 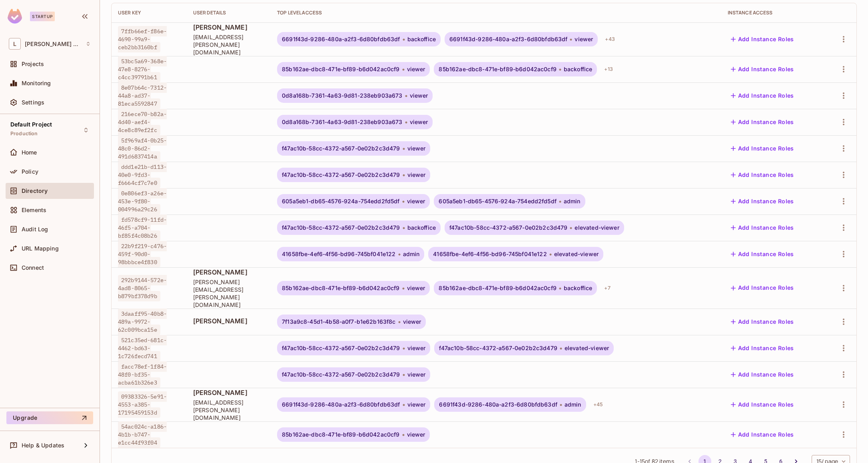 I want to click on span: Directory, so click(x=34, y=191).